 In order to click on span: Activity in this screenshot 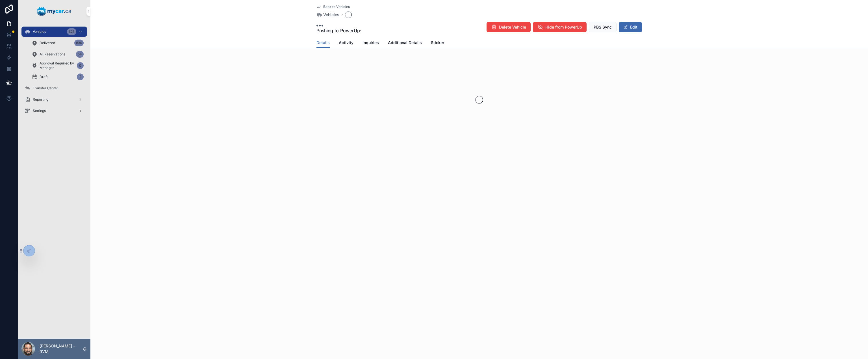, I will do `click(346, 43)`.